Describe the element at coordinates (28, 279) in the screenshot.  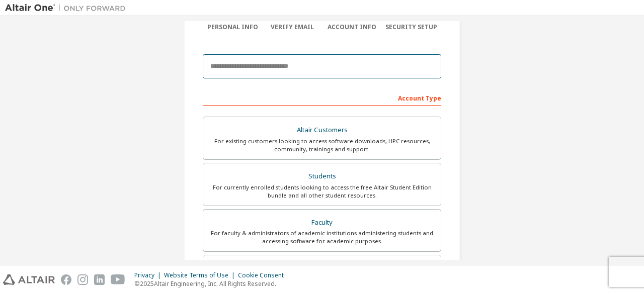
I see `img: altair_logo.svg` at that location.